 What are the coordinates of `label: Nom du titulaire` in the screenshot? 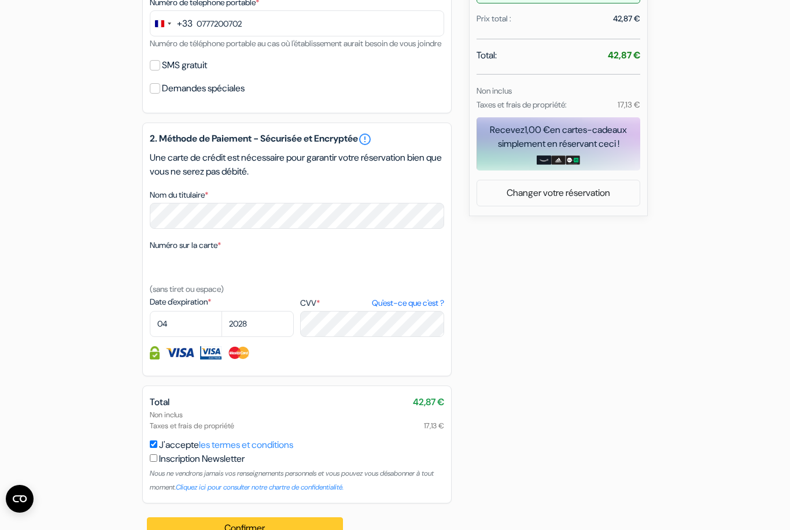 It's located at (179, 195).